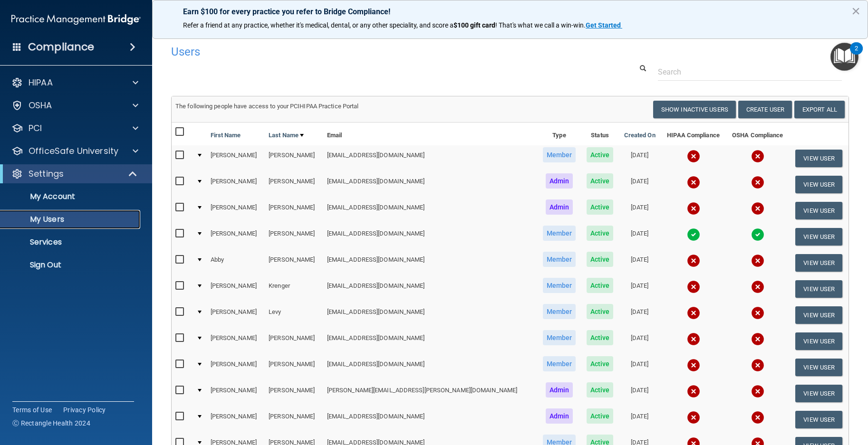  I want to click on p: Settings, so click(46, 174).